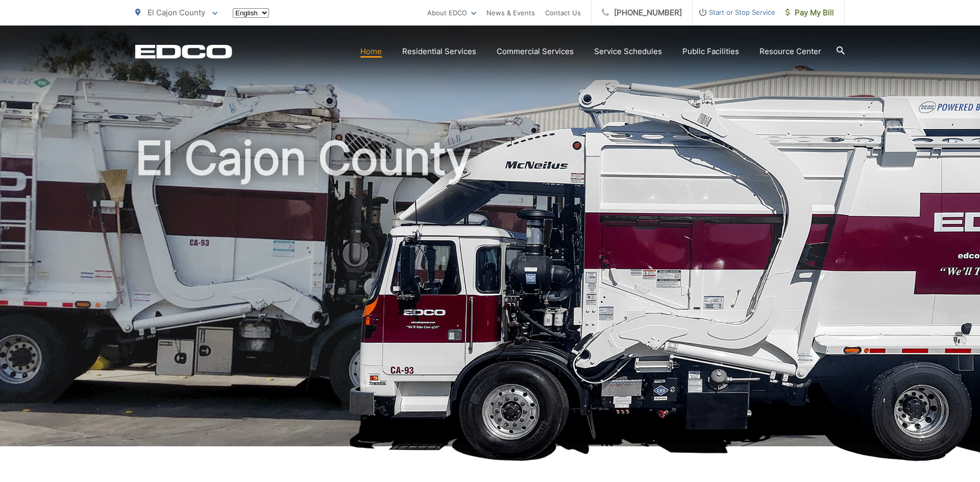 The image size is (980, 482). Describe the element at coordinates (184, 52) in the screenshot. I see `a: EDCD logo. Return to the homepage.` at that location.